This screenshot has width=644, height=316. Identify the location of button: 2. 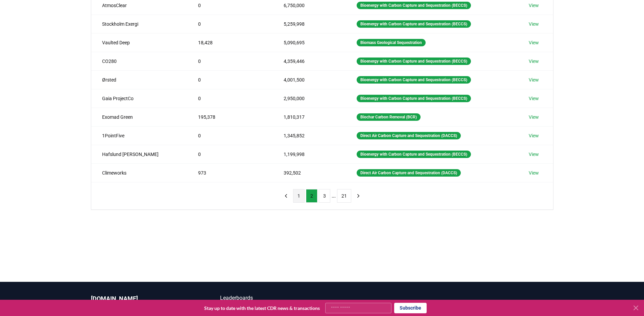
(312, 196).